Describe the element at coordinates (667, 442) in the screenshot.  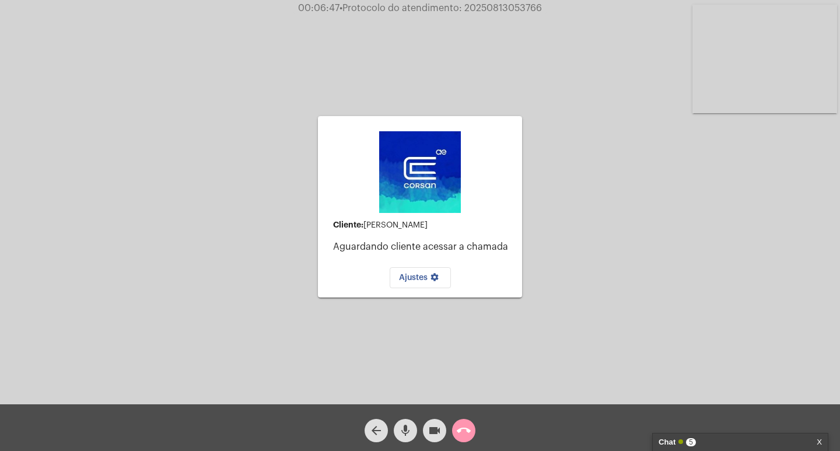
I see `strong: Chat` at that location.